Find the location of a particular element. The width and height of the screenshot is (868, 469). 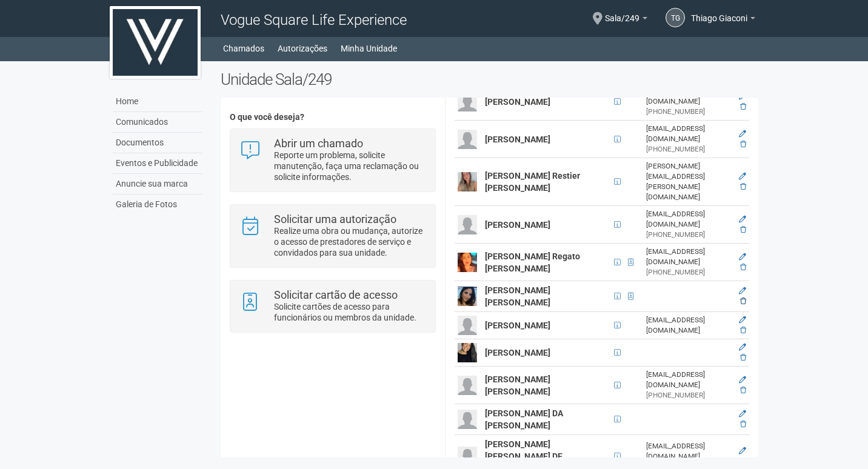

a: Comunicados is located at coordinates (158, 123).